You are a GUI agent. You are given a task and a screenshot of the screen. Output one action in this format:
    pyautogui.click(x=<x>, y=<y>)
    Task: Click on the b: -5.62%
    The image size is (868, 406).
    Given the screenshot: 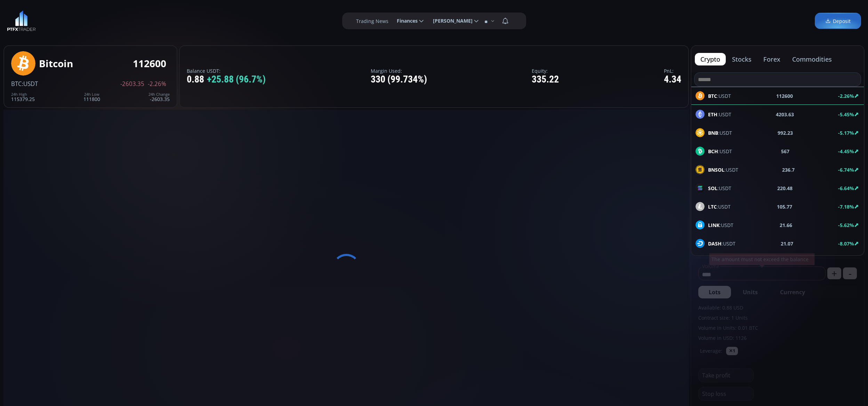 What is the action you would take?
    pyautogui.click(x=846, y=225)
    